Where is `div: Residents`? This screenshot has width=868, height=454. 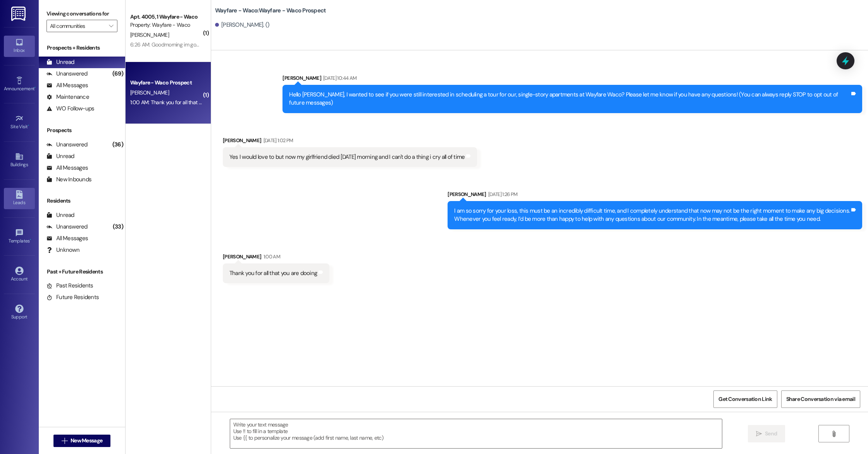
div: Residents is located at coordinates (82, 200).